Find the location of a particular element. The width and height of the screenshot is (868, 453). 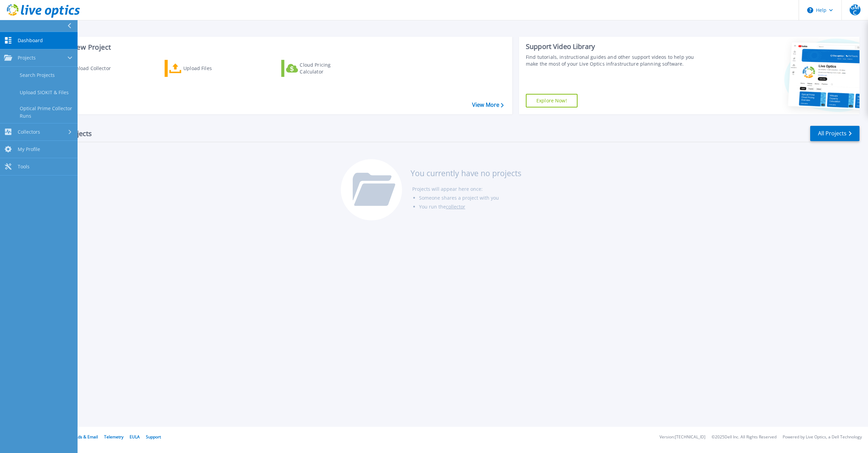

a: All Projects is located at coordinates (834, 133).